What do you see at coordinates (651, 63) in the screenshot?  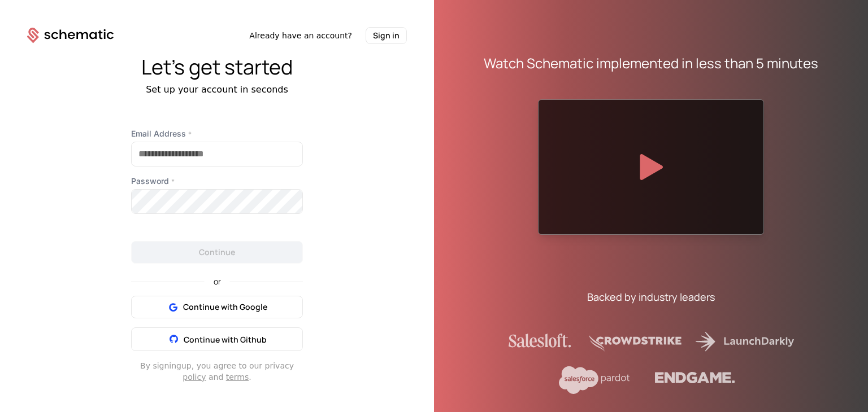 I see `div: Watch Schematic implemented in less than 5 minutes` at bounding box center [651, 63].